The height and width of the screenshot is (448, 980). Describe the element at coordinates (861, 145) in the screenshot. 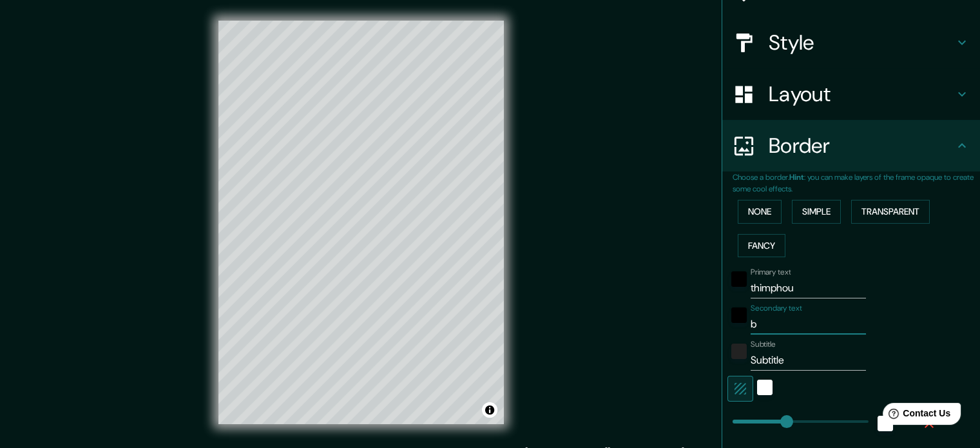

I see `h4: Border` at that location.